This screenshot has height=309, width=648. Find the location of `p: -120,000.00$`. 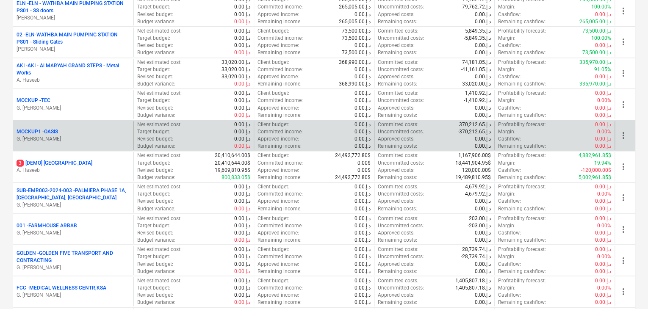

p: -120,000.00$ is located at coordinates (596, 170).